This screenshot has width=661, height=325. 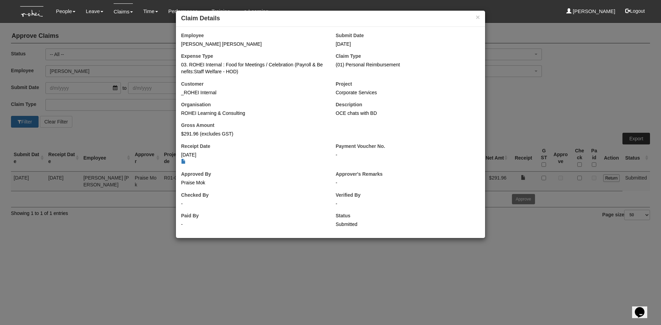 I want to click on label: Claim Type, so click(x=348, y=56).